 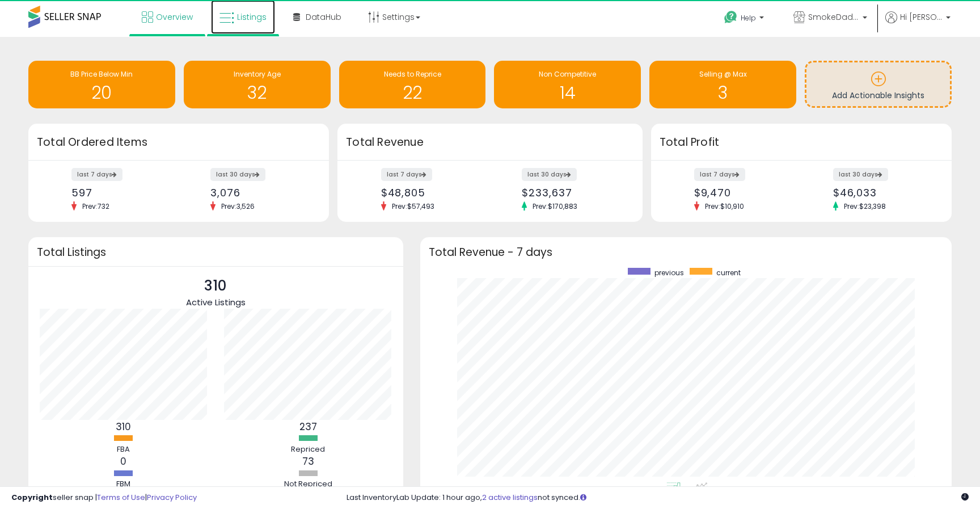 I want to click on a: Privacy Policy, so click(x=172, y=497).